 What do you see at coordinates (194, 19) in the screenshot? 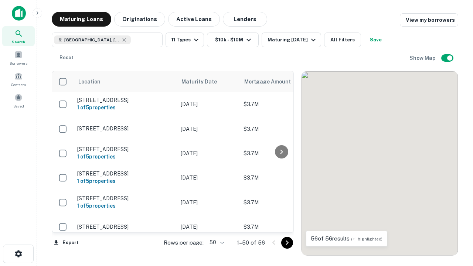
I see `button: Active Loans` at bounding box center [194, 19].